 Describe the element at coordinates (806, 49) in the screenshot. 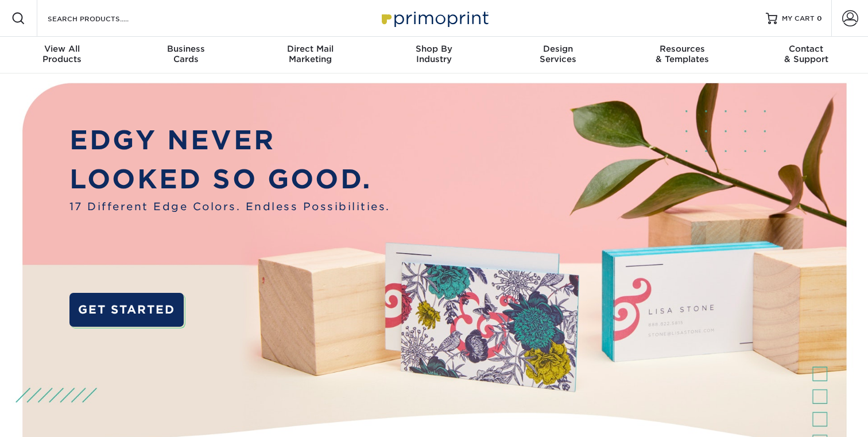

I see `span: Contact` at that location.